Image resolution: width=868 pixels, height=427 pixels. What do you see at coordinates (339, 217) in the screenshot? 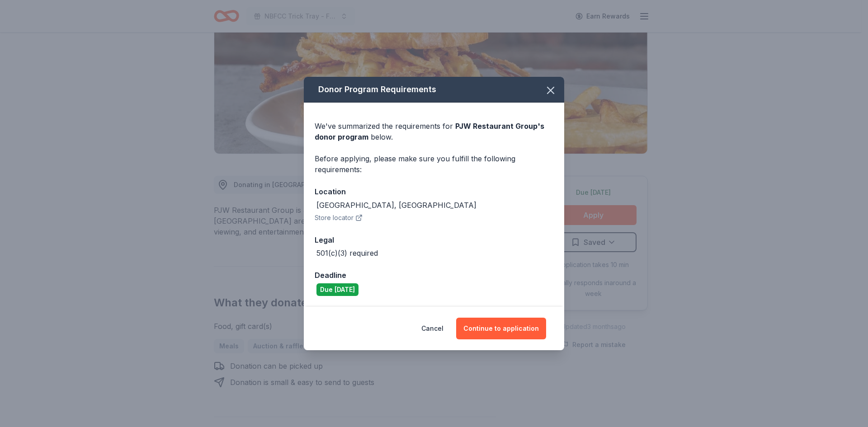
I see `button: Store locator` at bounding box center [339, 217].